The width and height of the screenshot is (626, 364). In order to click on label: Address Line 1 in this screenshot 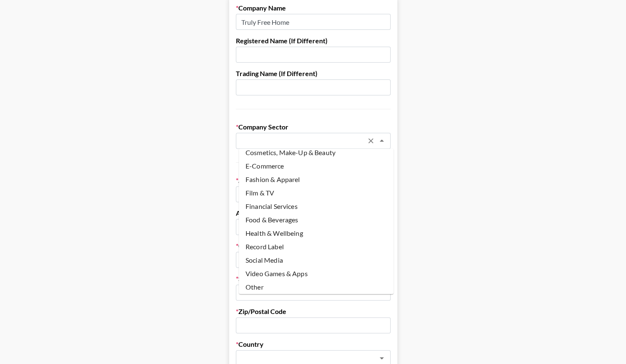, I will do `click(313, 180)`.